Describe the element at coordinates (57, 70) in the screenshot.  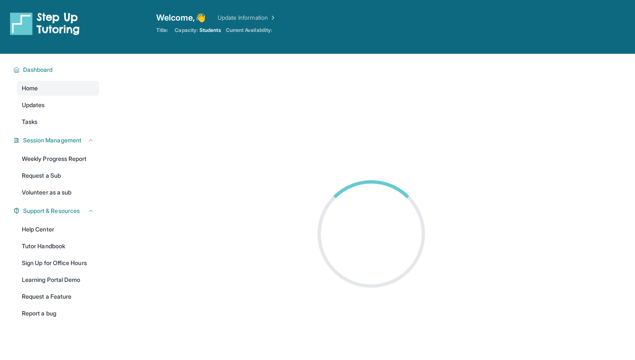
I see `button: Dashboard` at that location.